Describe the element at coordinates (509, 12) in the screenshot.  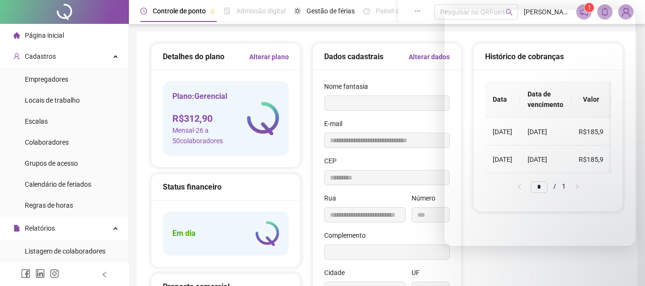
I see `span: search` at that location.